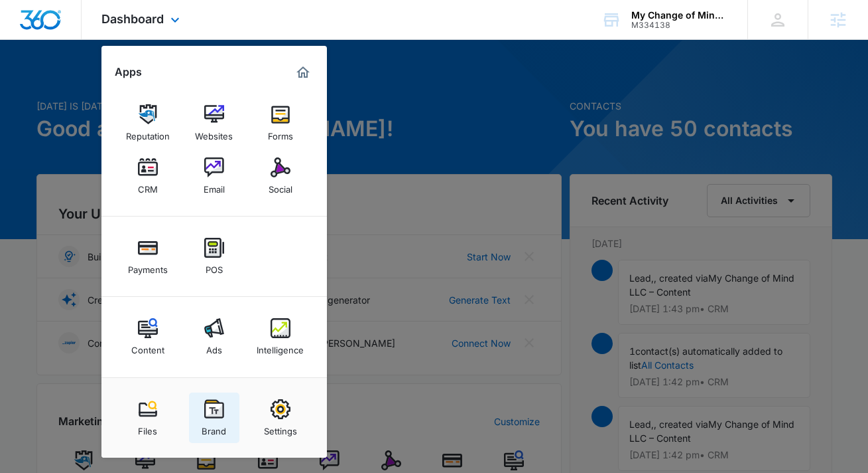 The image size is (868, 473). Describe the element at coordinates (148, 133) in the screenshot. I see `div: Reputation` at that location.